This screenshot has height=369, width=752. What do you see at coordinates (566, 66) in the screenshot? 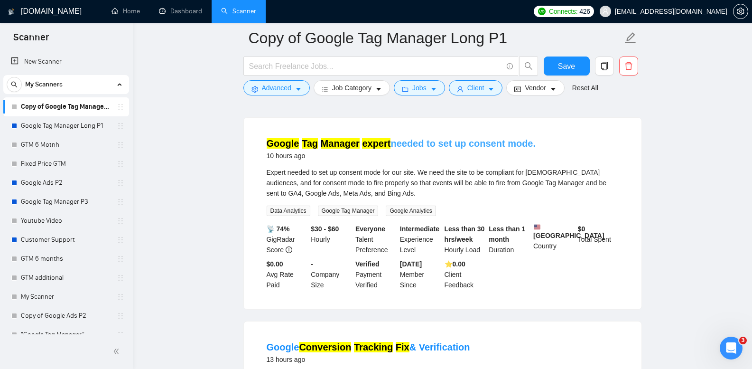
I see `span: Save` at bounding box center [566, 66].